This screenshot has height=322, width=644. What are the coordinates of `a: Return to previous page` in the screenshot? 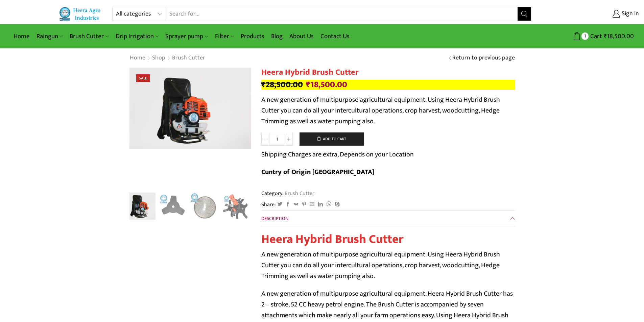 It's located at (483, 58).